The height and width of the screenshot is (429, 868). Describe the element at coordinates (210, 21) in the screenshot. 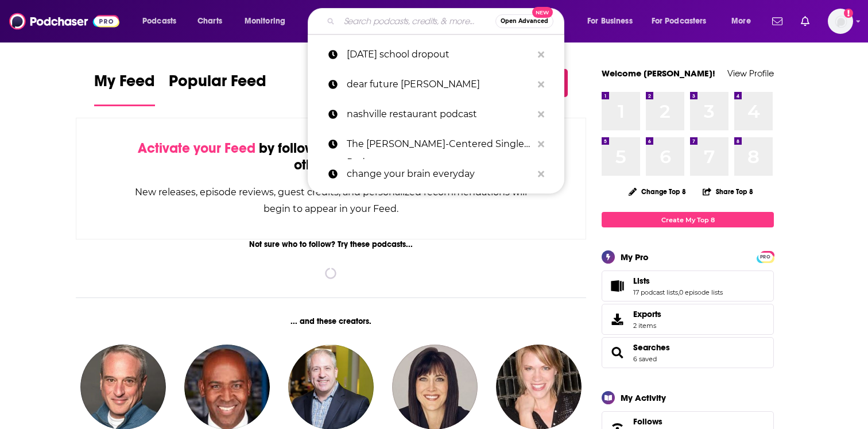

I see `a: Charts` at that location.